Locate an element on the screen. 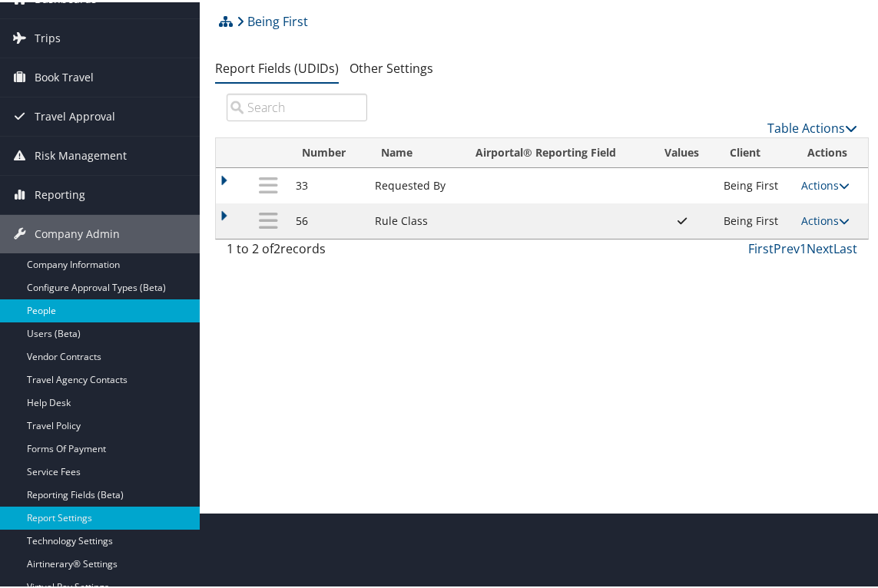  a: Other Settings is located at coordinates (391, 66).